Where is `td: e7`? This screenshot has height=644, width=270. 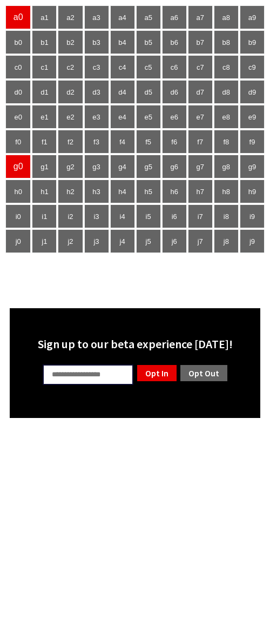
td: e7 is located at coordinates (201, 117).